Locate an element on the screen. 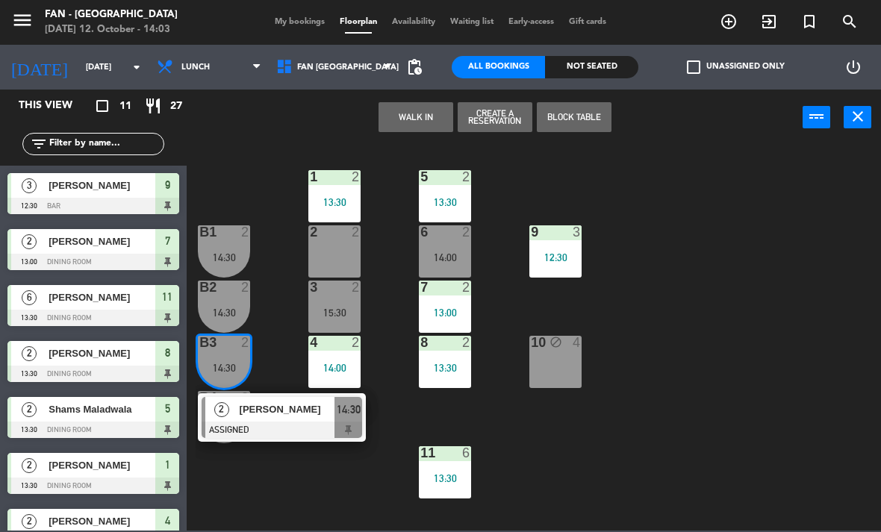 This screenshot has height=532, width=881. div: 8 is located at coordinates (420, 343).